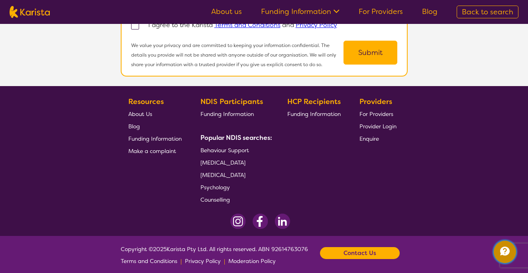  I want to click on a: About Us, so click(155, 114).